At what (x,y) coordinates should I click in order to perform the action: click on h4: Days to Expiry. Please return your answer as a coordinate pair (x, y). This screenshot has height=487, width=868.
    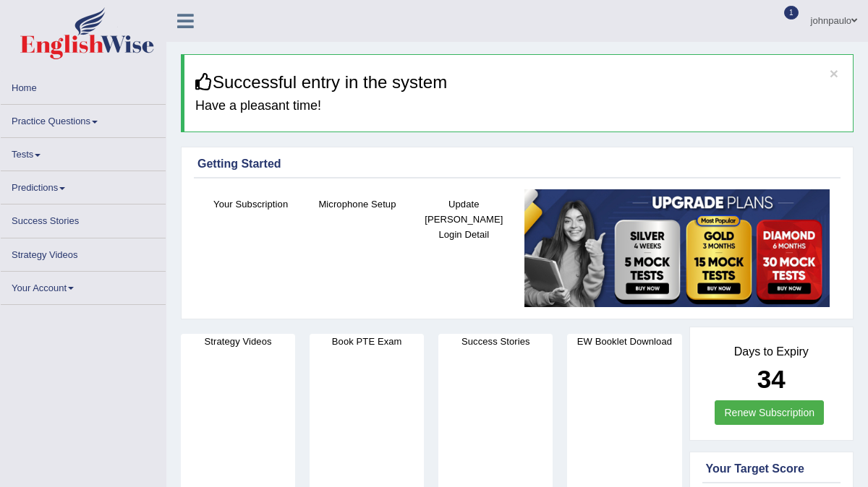
    Looking at the image, I should click on (771, 352).